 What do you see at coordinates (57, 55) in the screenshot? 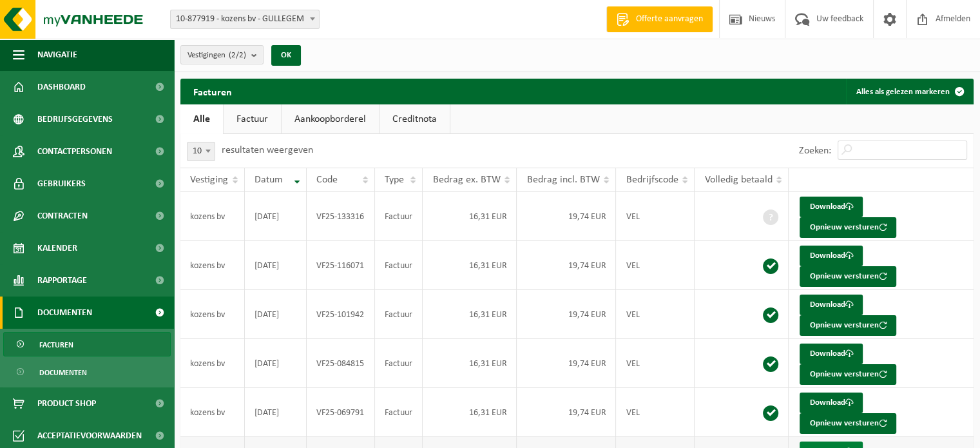
I see `span: Navigatie` at bounding box center [57, 55].